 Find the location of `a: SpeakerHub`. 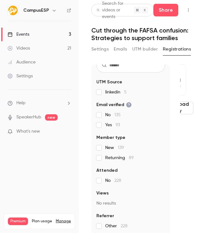

a: SpeakerHub is located at coordinates (29, 117).